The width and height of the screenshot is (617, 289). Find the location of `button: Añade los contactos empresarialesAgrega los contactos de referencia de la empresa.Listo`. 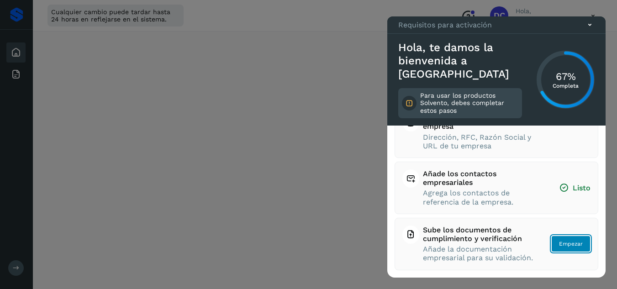

button: Añade los contactos empresarialesAgrega los contactos de referencia de la empresa.Listo is located at coordinates (497, 188).